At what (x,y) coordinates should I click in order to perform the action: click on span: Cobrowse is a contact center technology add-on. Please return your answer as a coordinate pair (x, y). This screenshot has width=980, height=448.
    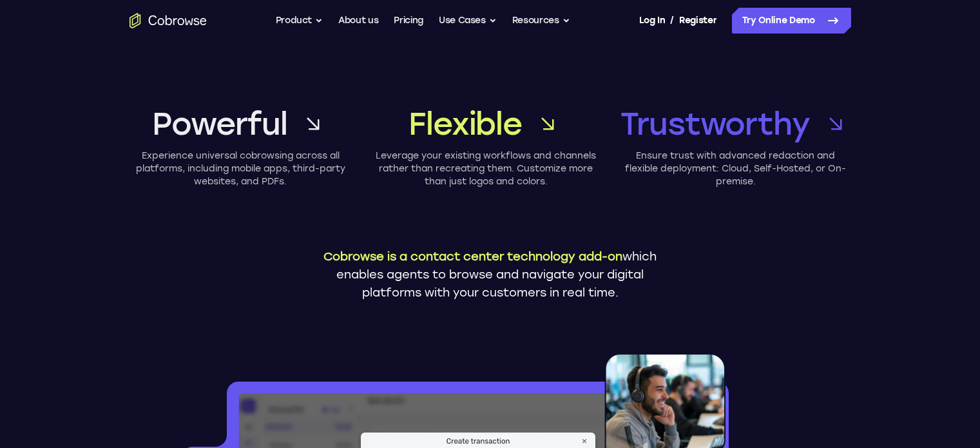
    Looking at the image, I should click on (473, 257).